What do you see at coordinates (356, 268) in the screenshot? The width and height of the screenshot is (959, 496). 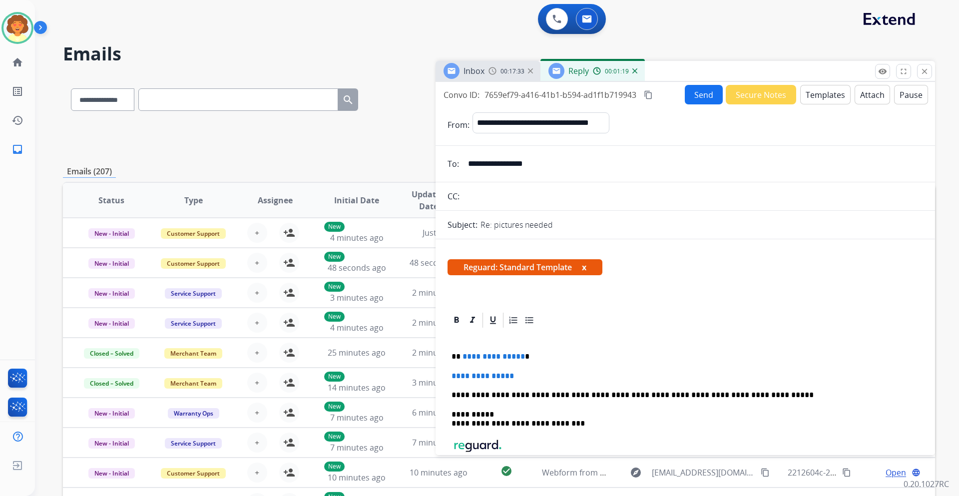 I see `span: 48 seconds ago` at bounding box center [356, 268].